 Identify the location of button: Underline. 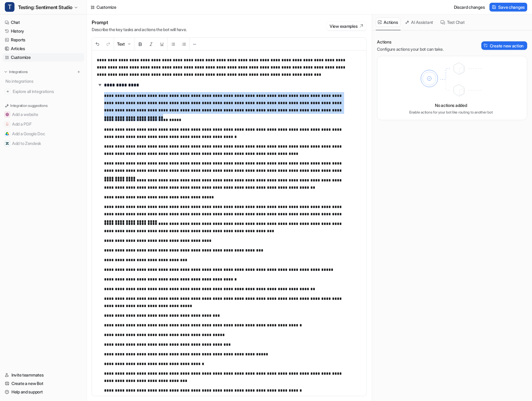
(162, 44).